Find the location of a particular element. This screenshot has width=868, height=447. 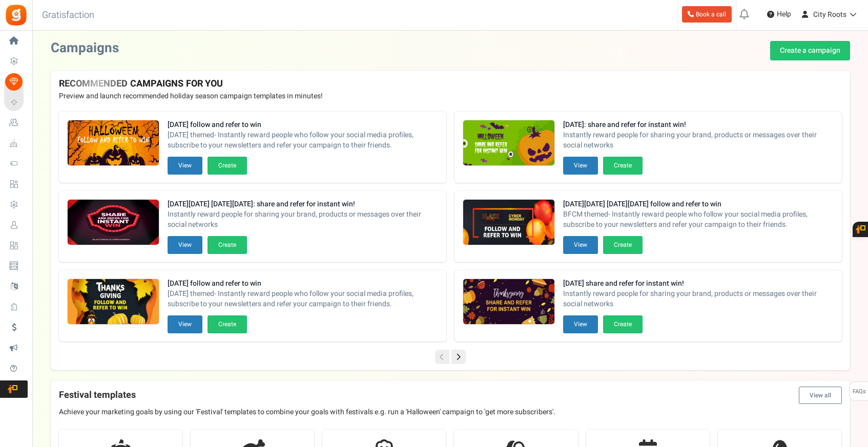

h4: RECOMMENDED CAMPAIGNS FOR YOU is located at coordinates (450, 84).